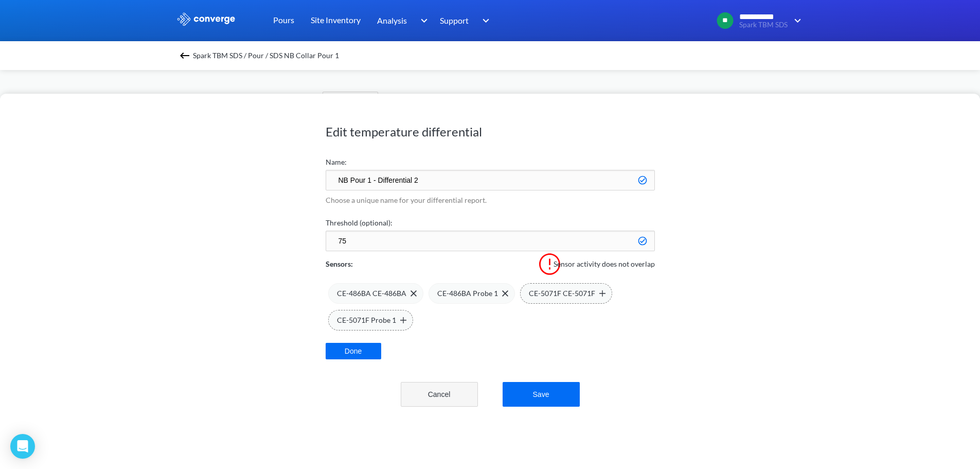 The height and width of the screenshot is (469, 980). What do you see at coordinates (392, 20) in the screenshot?
I see `span: Analysis` at bounding box center [392, 20].